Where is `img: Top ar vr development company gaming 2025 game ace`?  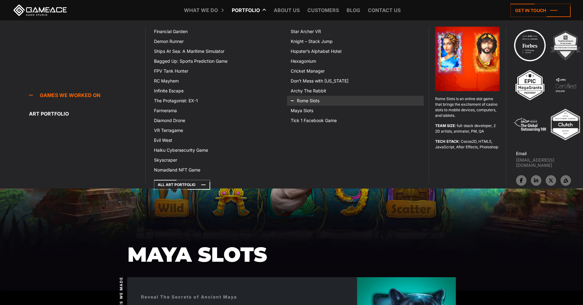
img: Top ar vr development company gaming 2025 game ace is located at coordinates (565, 124).